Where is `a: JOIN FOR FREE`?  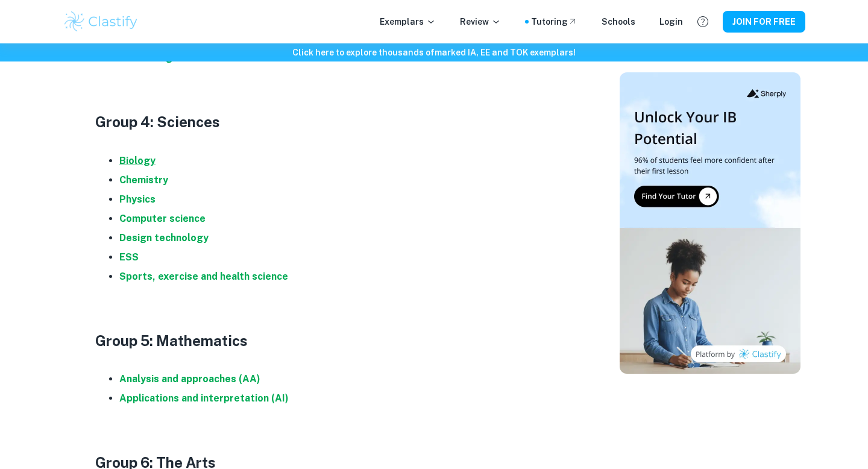
a: JOIN FOR FREE is located at coordinates (764, 22).